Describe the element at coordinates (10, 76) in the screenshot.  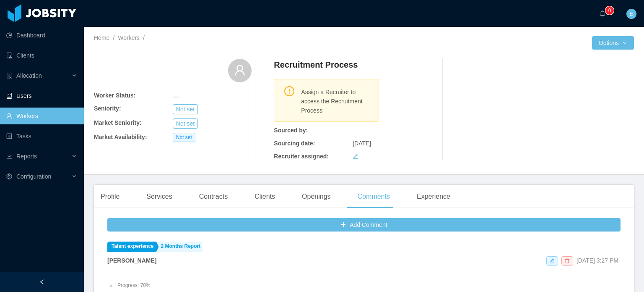
I see `i: icon: solution` at that location.